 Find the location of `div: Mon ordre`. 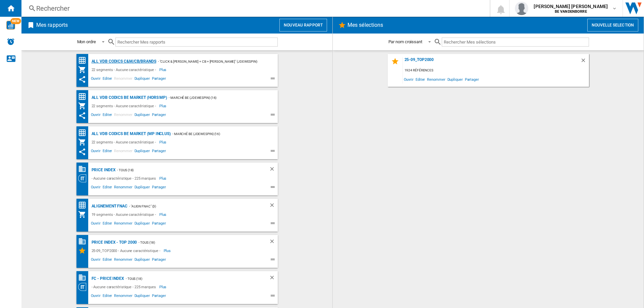

div: Mon ordre is located at coordinates (87, 42).